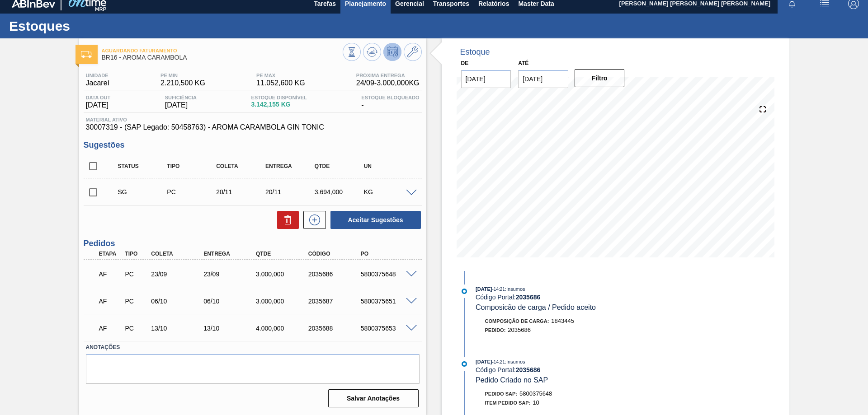 The image size is (868, 415). Describe the element at coordinates (98, 75) in the screenshot. I see `span: Unidade` at that location.